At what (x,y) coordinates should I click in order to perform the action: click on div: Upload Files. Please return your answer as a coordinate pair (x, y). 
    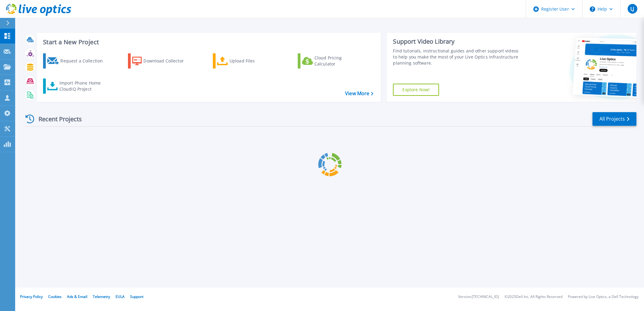
    Looking at the image, I should click on (254, 61).